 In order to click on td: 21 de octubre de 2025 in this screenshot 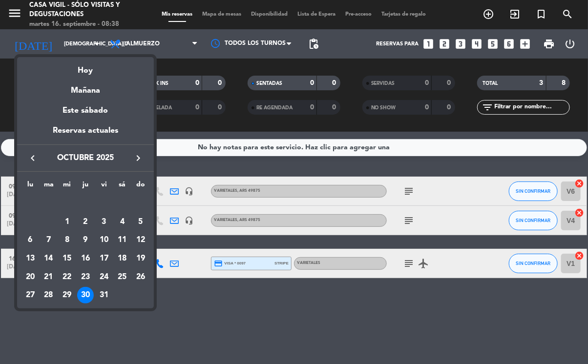, I will do `click(49, 277)`.